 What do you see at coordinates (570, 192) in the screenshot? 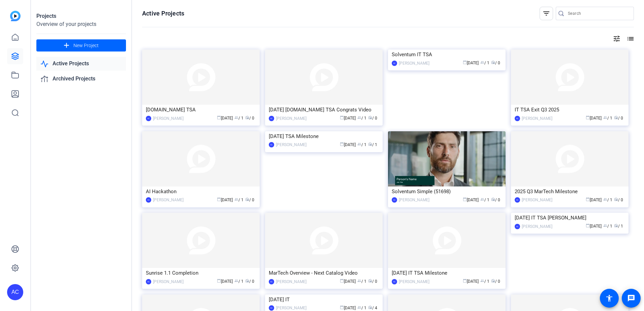
I see `div: 2025 Q3 MarTech Milestone` at bounding box center [570, 192].